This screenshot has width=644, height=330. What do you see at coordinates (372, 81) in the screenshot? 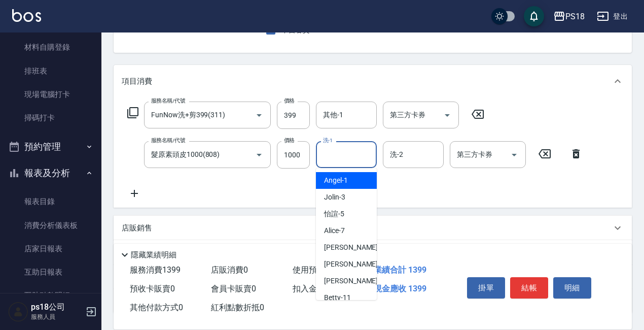
I see `div: 項目消費` at bounding box center [372, 81].